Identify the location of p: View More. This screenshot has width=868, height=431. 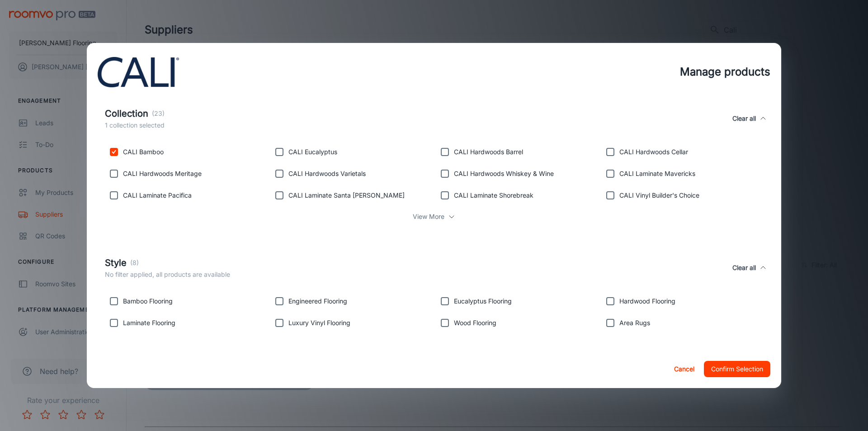
(429, 216).